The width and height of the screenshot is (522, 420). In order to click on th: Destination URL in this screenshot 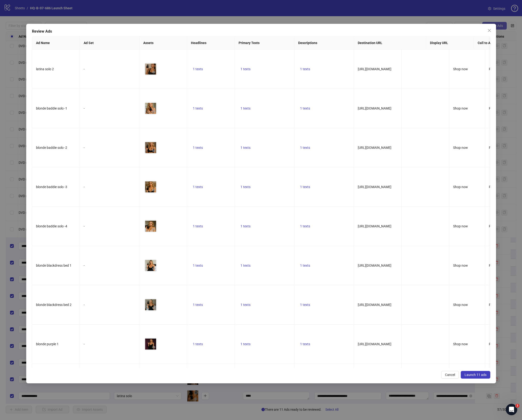, I will do `click(390, 43)`.